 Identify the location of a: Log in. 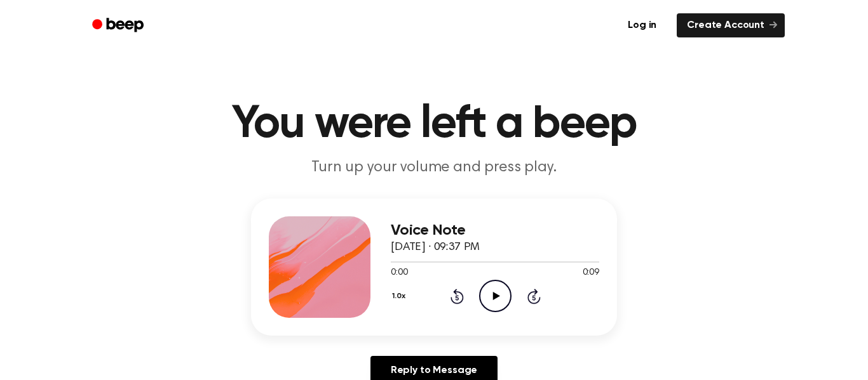
(642, 25).